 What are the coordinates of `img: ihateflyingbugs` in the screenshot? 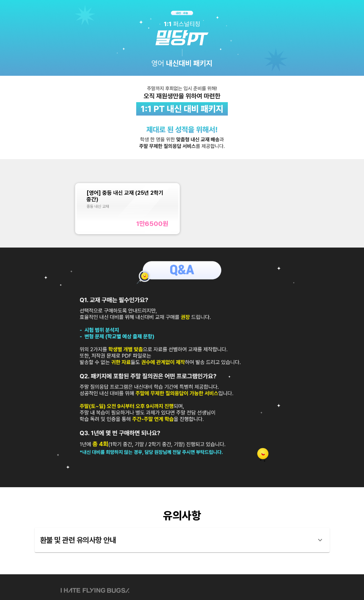 It's located at (95, 590).